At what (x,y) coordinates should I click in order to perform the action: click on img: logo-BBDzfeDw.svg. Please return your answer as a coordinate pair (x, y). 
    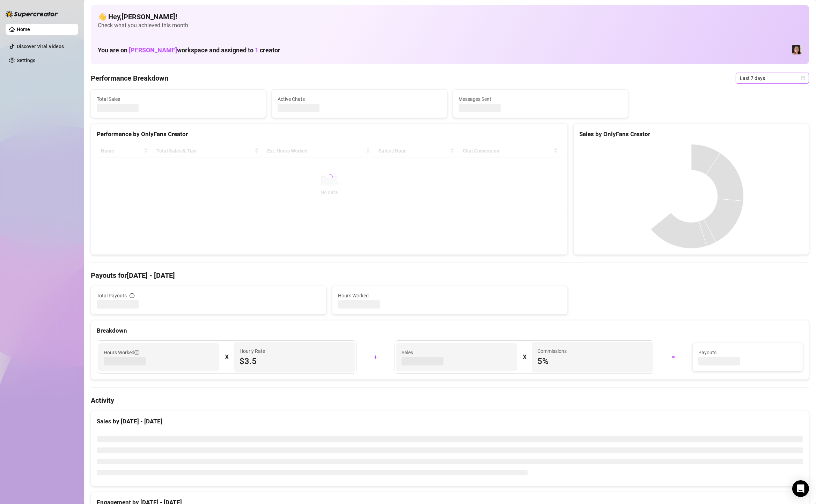
    Looking at the image, I should click on (31, 14).